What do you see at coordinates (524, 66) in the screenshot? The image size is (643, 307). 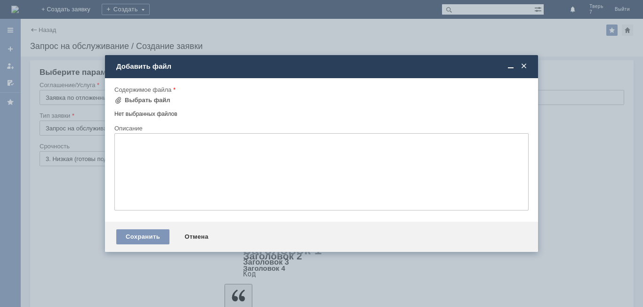 I see `span: Закрыть` at bounding box center [524, 66].